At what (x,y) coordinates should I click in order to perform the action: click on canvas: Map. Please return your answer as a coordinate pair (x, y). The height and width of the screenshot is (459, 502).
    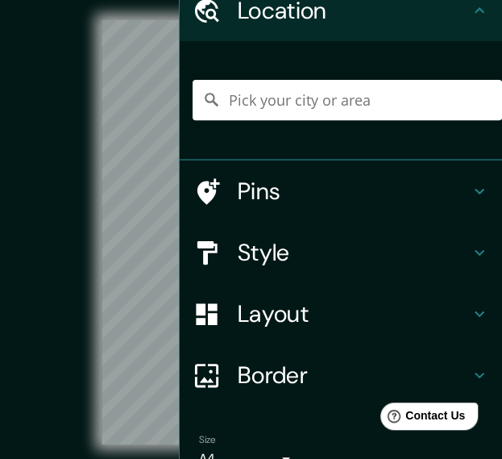
    Looking at the image, I should click on (252, 232).